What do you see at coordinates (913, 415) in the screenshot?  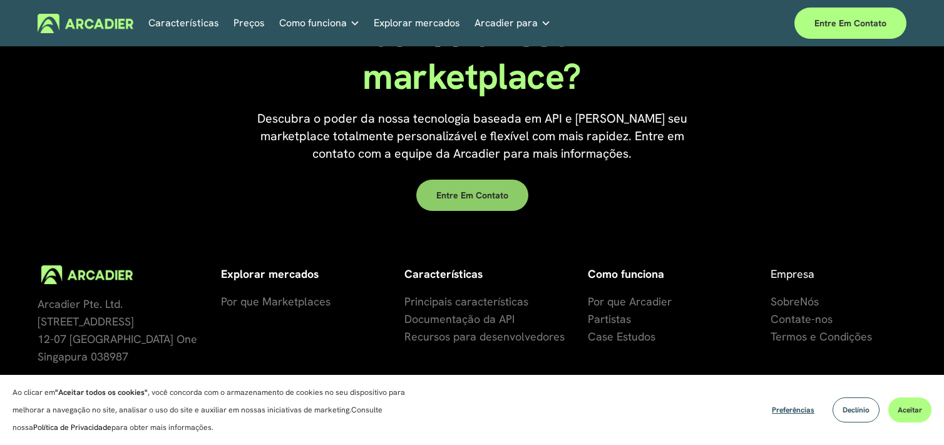 I see `div: Widget de chat` at bounding box center [913, 415].